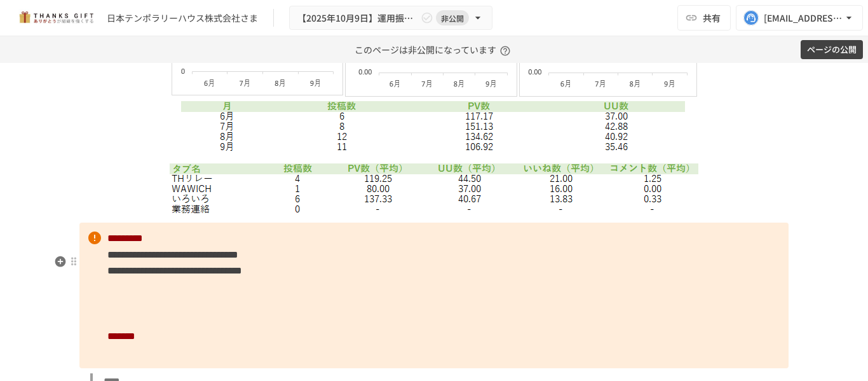 This screenshot has width=868, height=381. What do you see at coordinates (358, 18) in the screenshot?
I see `span: 【2025年10月9日】運用振り返りミーティング` at bounding box center [358, 18].